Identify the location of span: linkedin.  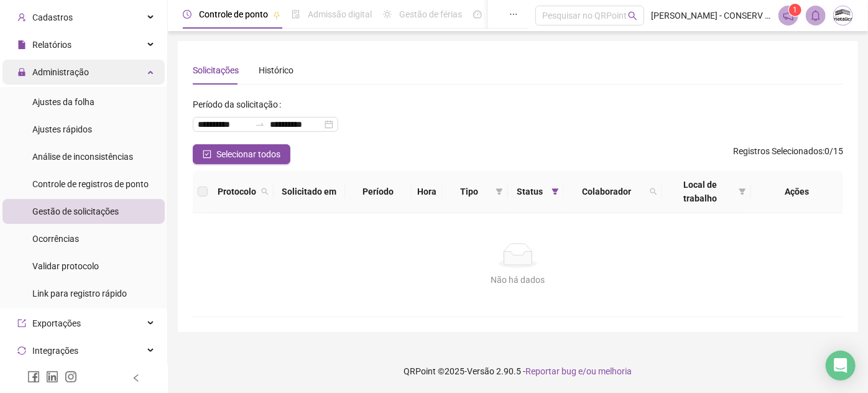
(52, 377).